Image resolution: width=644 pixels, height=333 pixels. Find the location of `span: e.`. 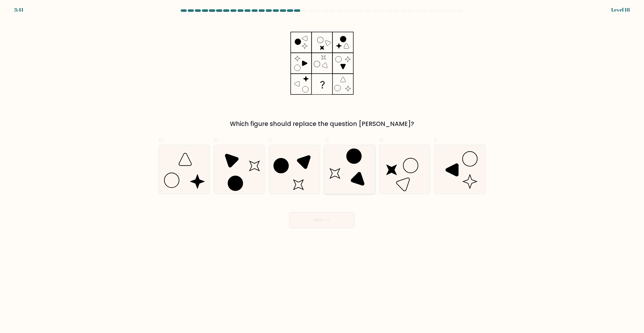

span: e. is located at coordinates (382, 140).